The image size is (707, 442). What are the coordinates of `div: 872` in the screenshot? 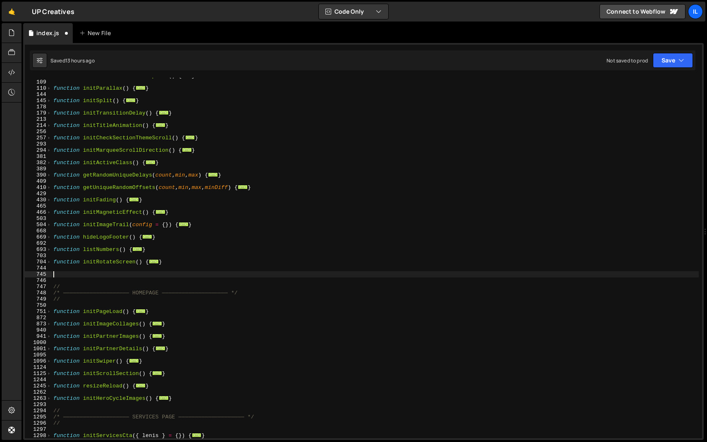 It's located at (38, 317).